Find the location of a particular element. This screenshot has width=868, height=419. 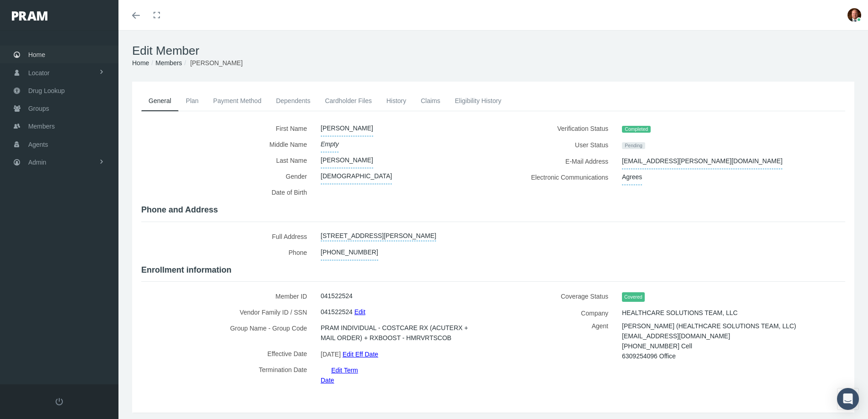

label: Gender is located at coordinates (227, 176).